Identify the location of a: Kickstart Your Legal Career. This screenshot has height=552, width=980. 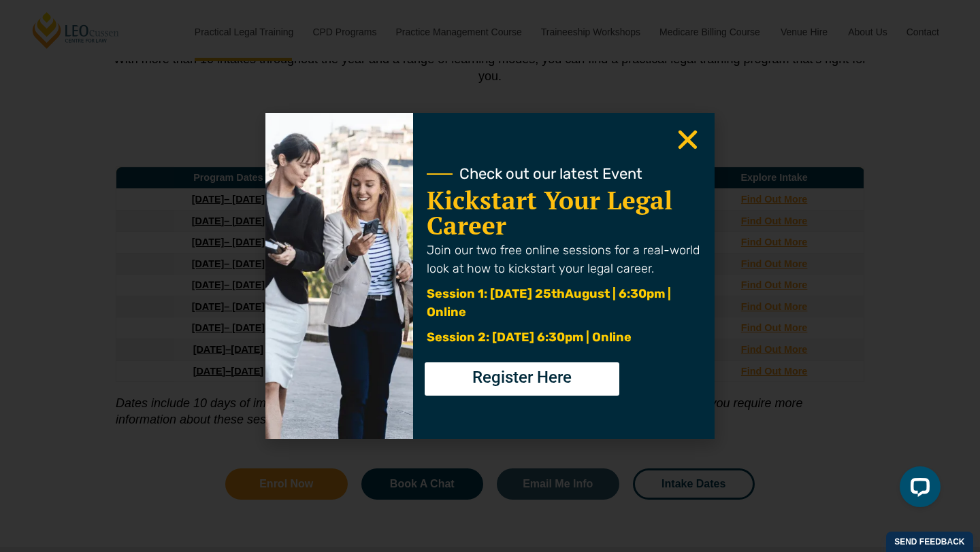
(549, 213).